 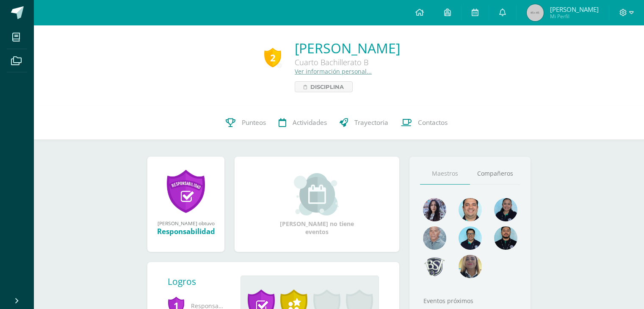 What do you see at coordinates (324, 87) in the screenshot?
I see `a: Disciplina` at bounding box center [324, 87].